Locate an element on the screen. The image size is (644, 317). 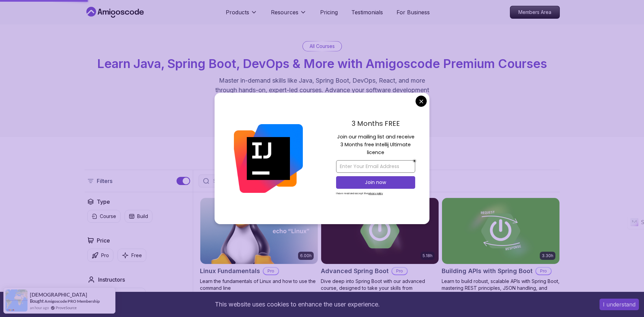
h2: Instructors is located at coordinates (112, 279).